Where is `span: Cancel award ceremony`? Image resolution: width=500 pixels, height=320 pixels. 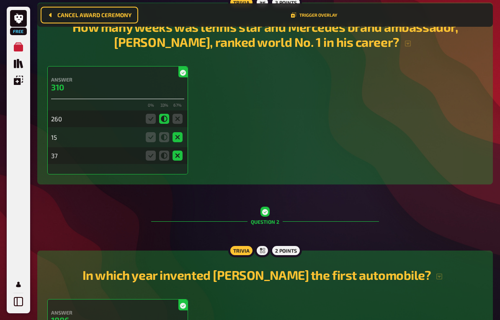
span: Cancel award ceremony is located at coordinates (94, 15).